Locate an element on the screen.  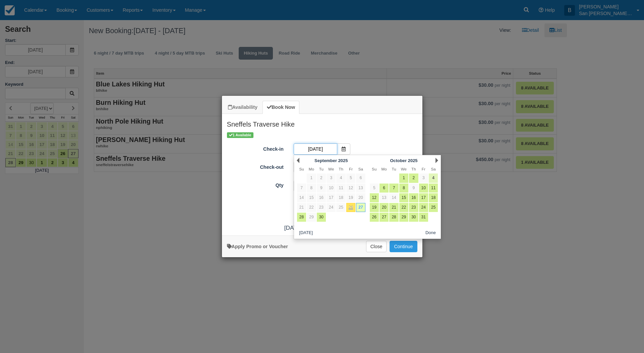
a: Apply Voucher is located at coordinates (257, 247).